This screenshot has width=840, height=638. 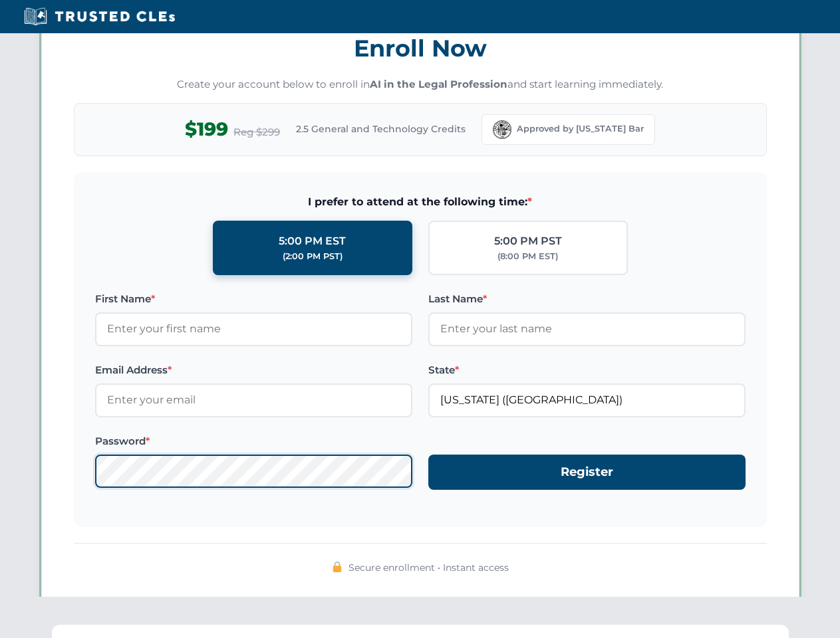 I want to click on img: Florida Bar, so click(x=502, y=129).